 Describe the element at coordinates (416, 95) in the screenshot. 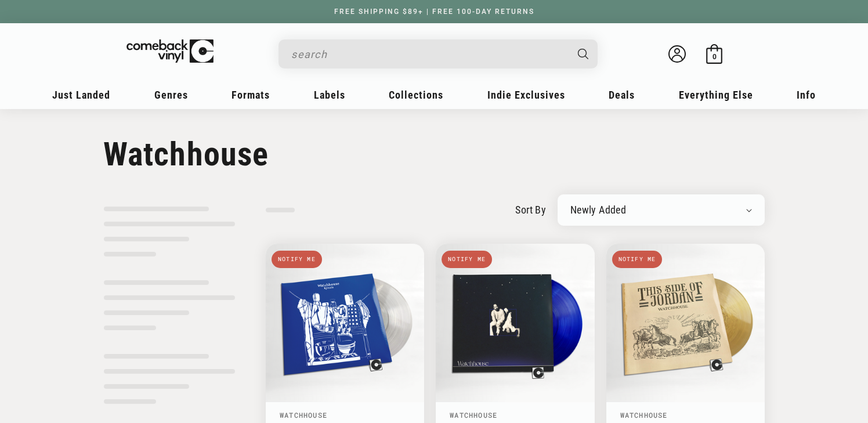

I see `span: Collections` at that location.